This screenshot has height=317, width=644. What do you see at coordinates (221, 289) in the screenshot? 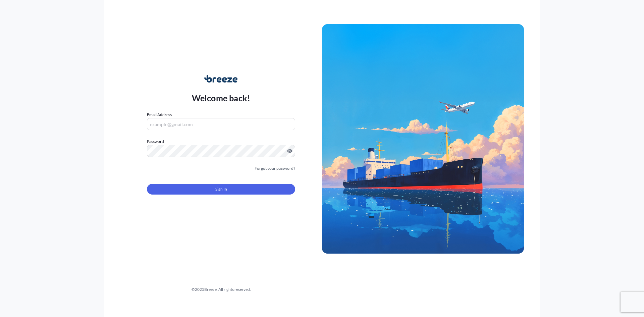
I see `div: © 2025 Breeze. All rights reserved.` at bounding box center [221, 289].